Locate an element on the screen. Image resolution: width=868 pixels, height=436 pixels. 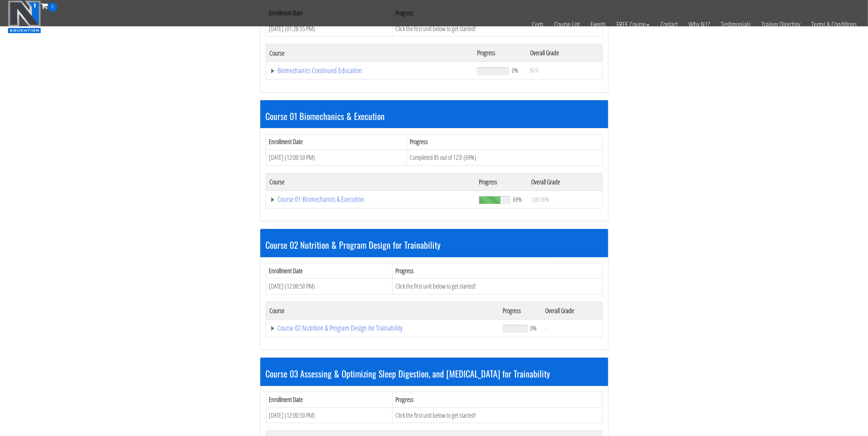
a: Testimonials is located at coordinates (736, 25).